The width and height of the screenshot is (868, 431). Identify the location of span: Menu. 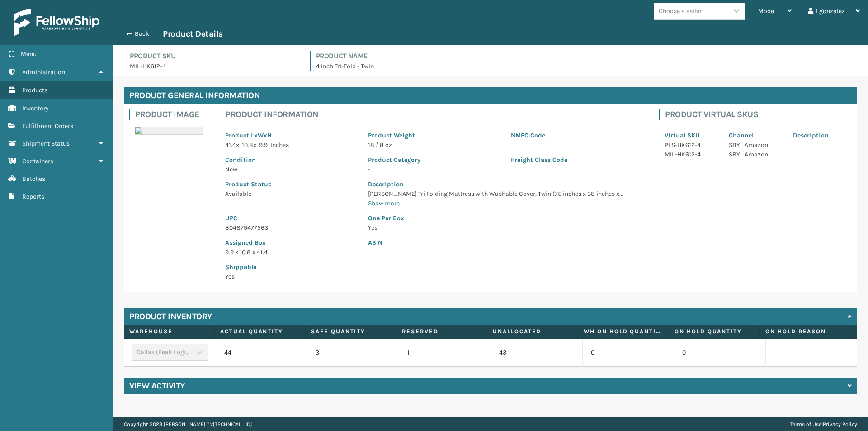
(28, 54).